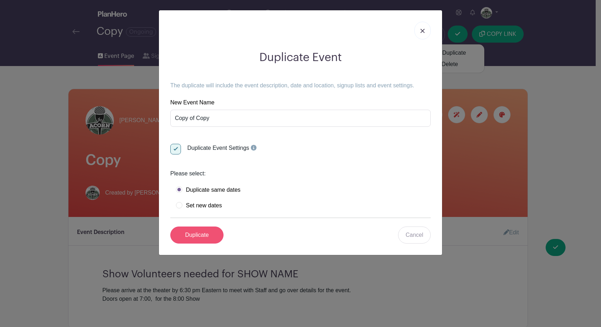  What do you see at coordinates (301, 86) in the screenshot?
I see `p: The duplicate will include the event description, date and location, signup lists and event setti...` at bounding box center [301, 86].